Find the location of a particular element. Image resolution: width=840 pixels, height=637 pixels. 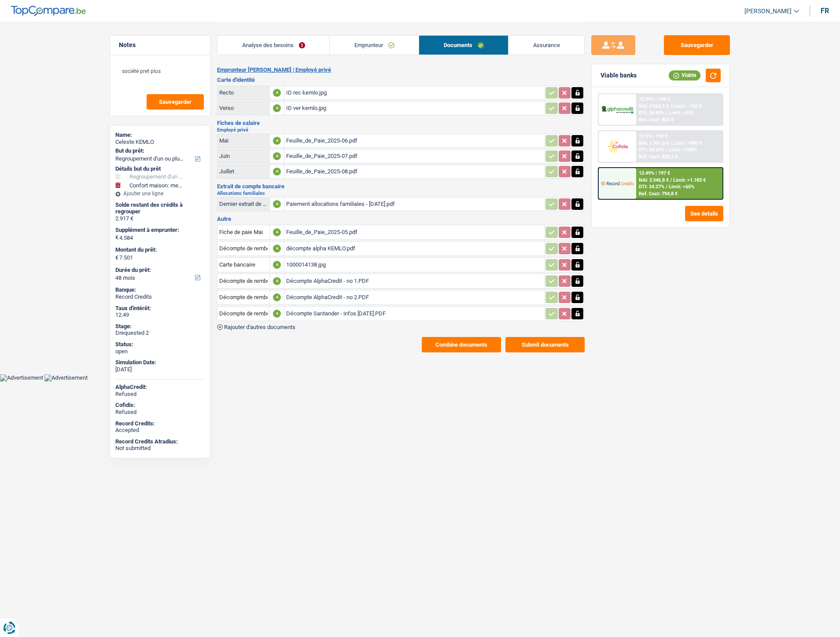

a: Analyse des besoins is located at coordinates (273, 45).